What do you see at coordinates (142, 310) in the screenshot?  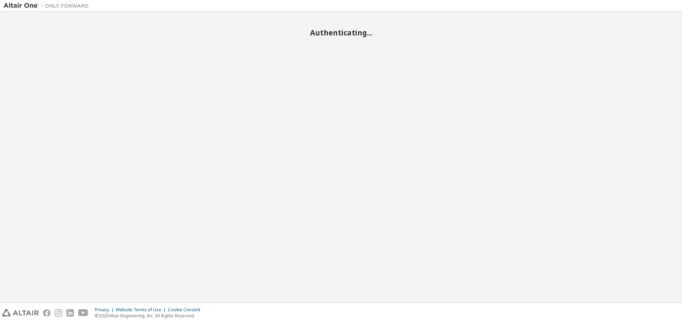 I see `div: Website Terms of Use` at bounding box center [142, 310].